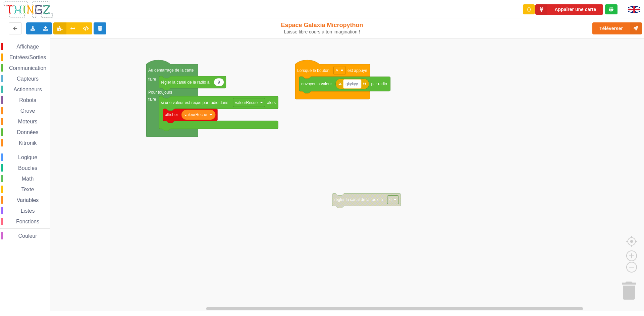 This screenshot has width=644, height=316. What do you see at coordinates (27, 158) in the screenshot?
I see `span: Logique` at bounding box center [27, 158].